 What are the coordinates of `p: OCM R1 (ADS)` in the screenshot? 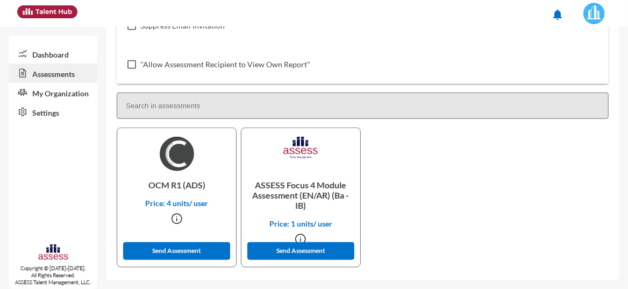 It's located at (176, 184).